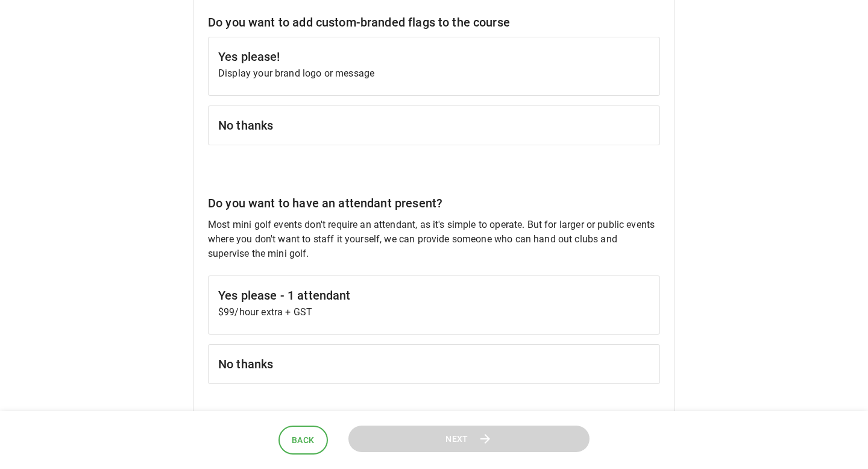 The height and width of the screenshot is (469, 868). Describe the element at coordinates (303, 440) in the screenshot. I see `button: Back` at that location.